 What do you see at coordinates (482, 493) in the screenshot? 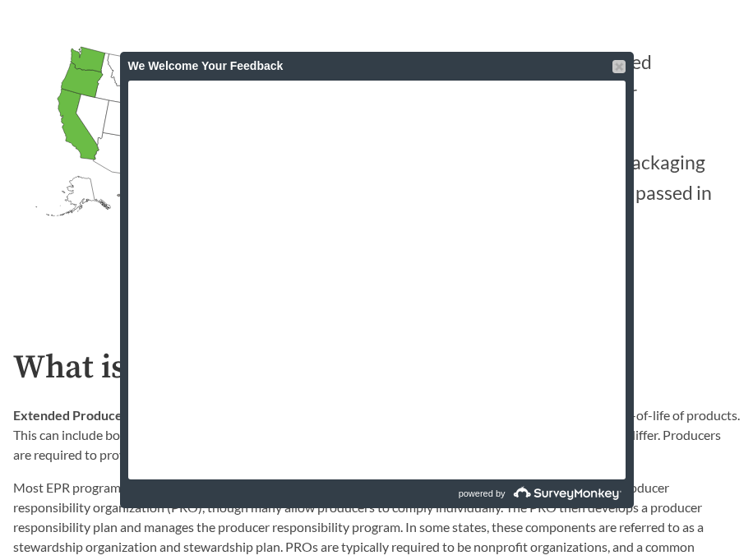
I see `span: powered by` at bounding box center [482, 493].